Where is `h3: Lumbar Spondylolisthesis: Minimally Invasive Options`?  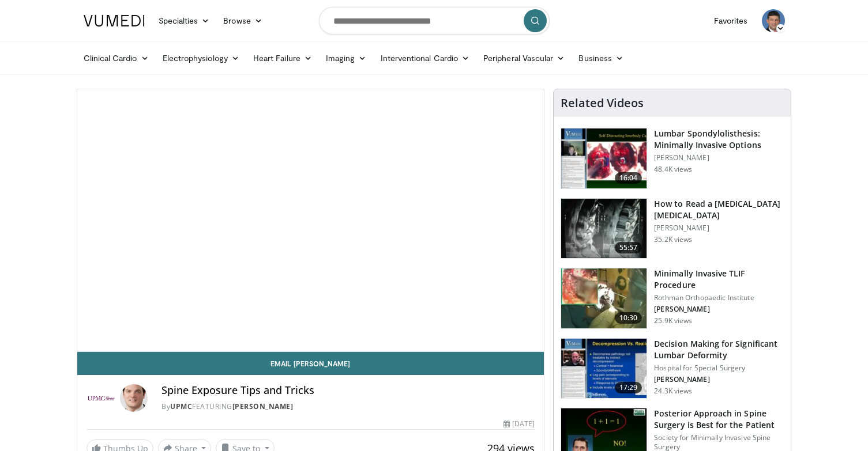 h3: Lumbar Spondylolisthesis: Minimally Invasive Options is located at coordinates (719, 140).